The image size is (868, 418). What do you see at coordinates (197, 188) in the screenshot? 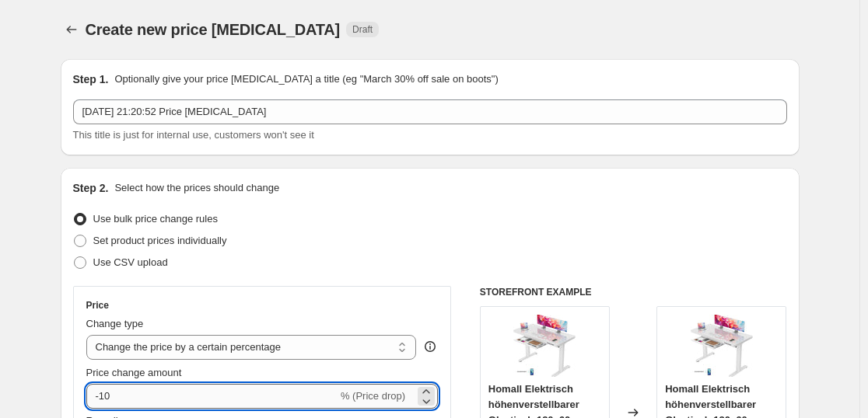
I see `p: Select how the prices should change` at bounding box center [197, 188].